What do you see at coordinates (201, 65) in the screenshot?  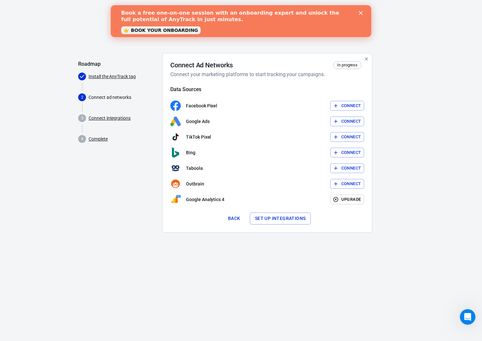 I see `h4: Connect Ad Networks` at bounding box center [201, 65].